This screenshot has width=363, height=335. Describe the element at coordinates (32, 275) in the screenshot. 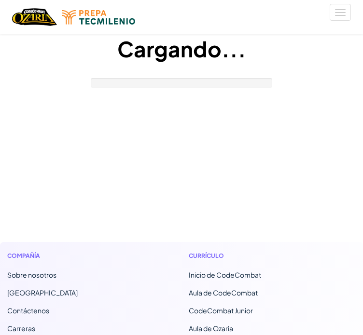

I see `a: Sobre nosotros` at that location.